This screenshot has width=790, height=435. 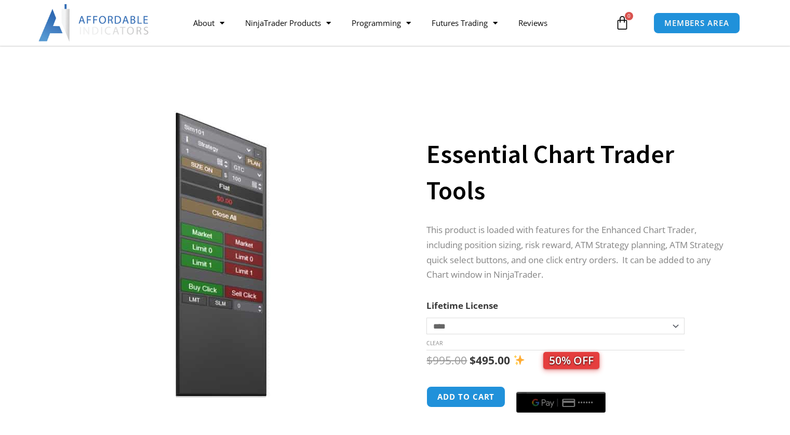 I want to click on span: MEMBERS AREA, so click(x=696, y=23).